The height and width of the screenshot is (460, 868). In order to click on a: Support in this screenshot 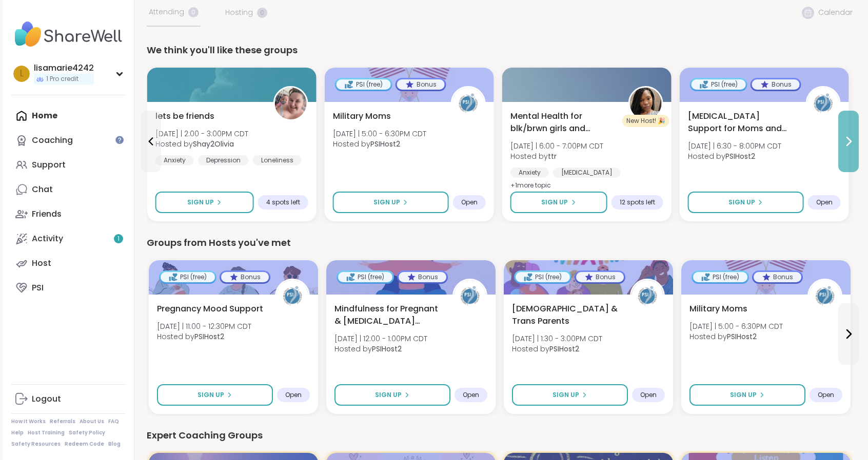, I will do `click(68, 165)`.